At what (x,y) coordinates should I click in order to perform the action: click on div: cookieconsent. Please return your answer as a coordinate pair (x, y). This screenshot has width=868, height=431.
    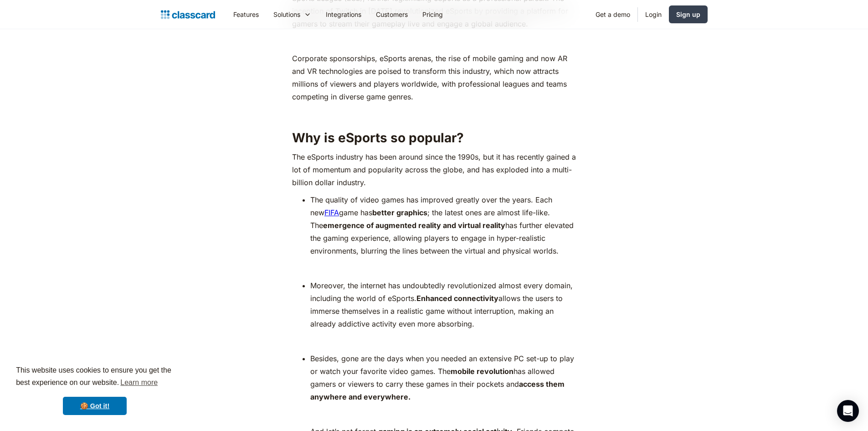
    Looking at the image, I should click on (95, 390).